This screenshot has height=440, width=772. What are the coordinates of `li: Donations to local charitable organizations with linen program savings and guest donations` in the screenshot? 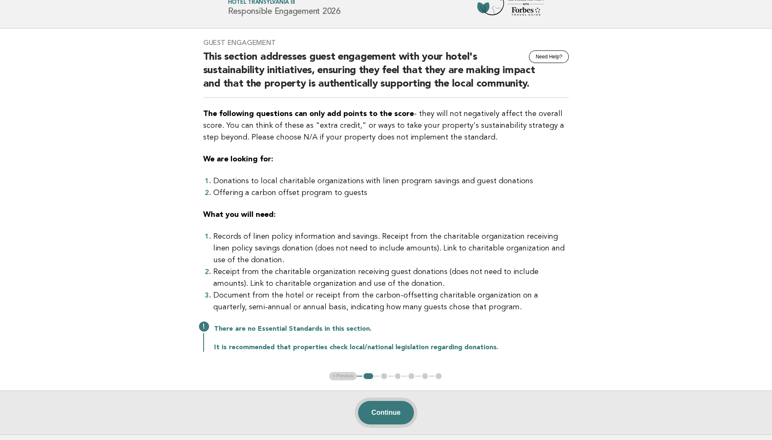 It's located at (391, 181).